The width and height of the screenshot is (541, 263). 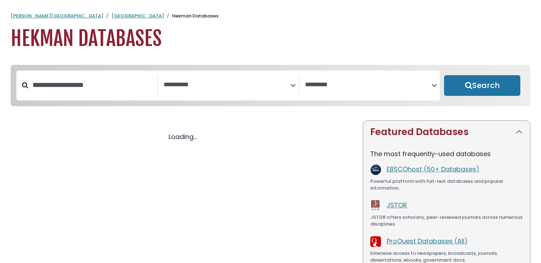 I want to click on div: JSTOR offers scholarly, peer-reviewed journals across numerous disciplines., so click(x=447, y=221).